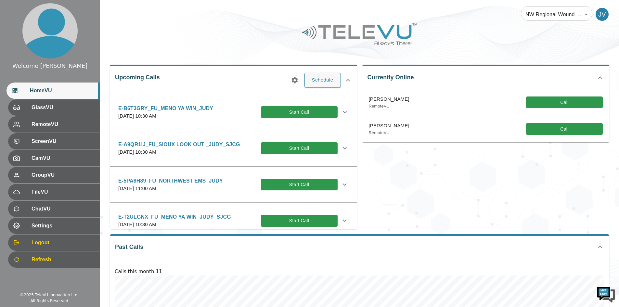 Image resolution: width=619 pixels, height=307 pixels. Describe the element at coordinates (323, 80) in the screenshot. I see `button: Schedule` at that location.